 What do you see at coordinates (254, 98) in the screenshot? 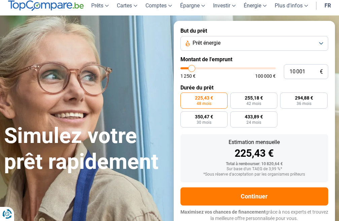
I see `span: 255,18 €` at bounding box center [254, 98].